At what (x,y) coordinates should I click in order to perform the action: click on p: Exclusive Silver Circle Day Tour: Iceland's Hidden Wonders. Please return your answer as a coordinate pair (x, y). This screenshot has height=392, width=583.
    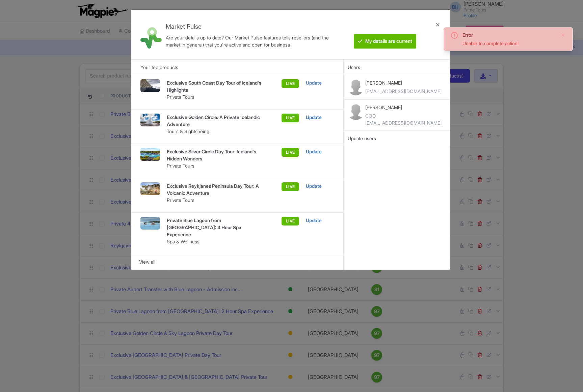
    Looking at the image, I should click on (216, 155).